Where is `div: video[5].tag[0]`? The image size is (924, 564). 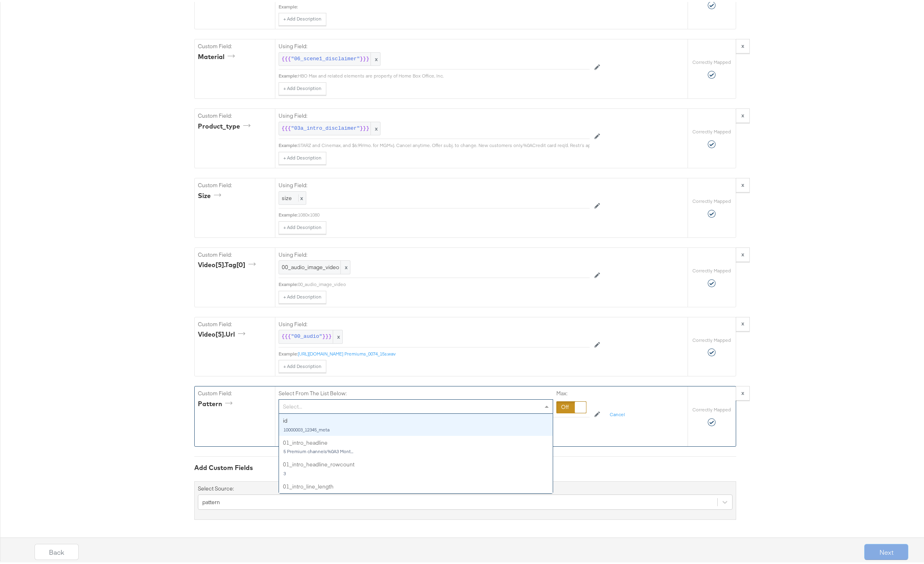
div: video[5].tag[0] is located at coordinates (228, 262).